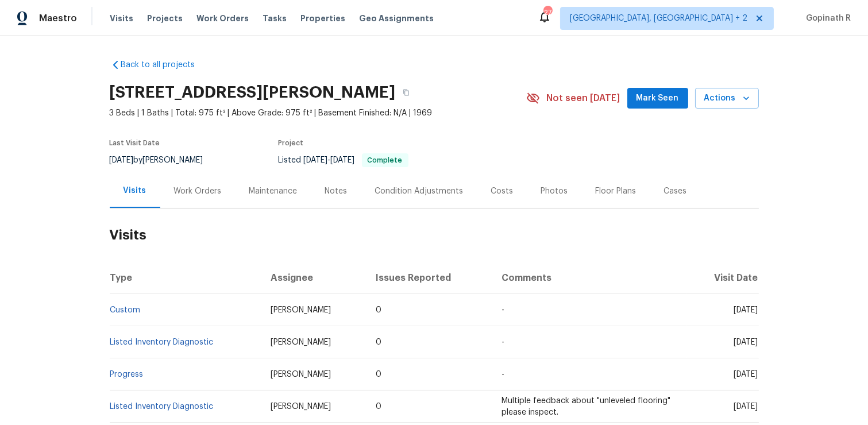 The height and width of the screenshot is (425, 868). What do you see at coordinates (165, 65) in the screenshot?
I see `a: Back to all projects` at bounding box center [165, 65].